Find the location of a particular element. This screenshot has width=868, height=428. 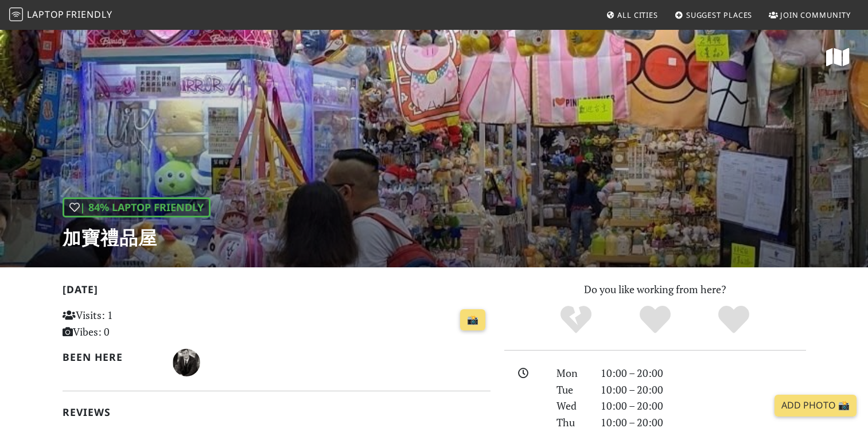

div: | 84% Laptop Friendly is located at coordinates (137, 207).